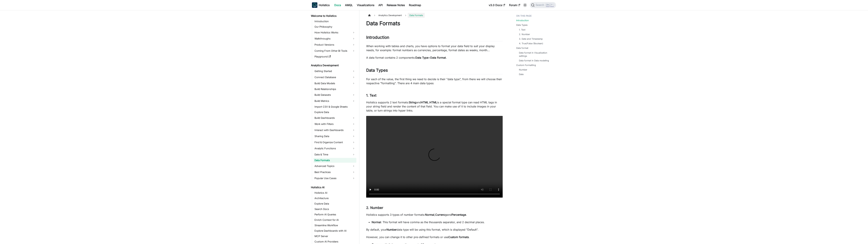  Describe the element at coordinates (335, 89) in the screenshot. I see `a: Build Relationships` at that location.